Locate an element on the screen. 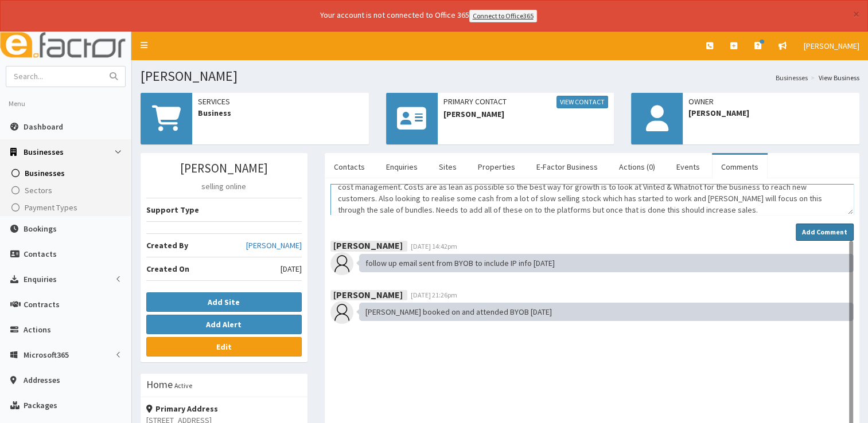  li: View Business is located at coordinates (834, 77).